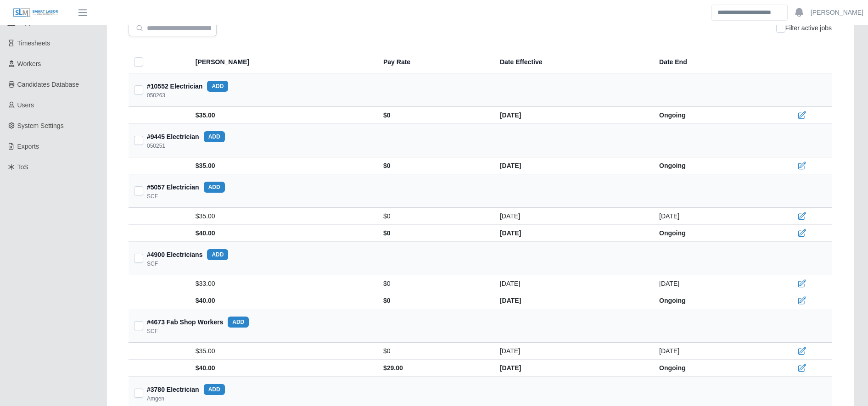 The height and width of the screenshot is (406, 868). I want to click on span: Workers, so click(29, 64).